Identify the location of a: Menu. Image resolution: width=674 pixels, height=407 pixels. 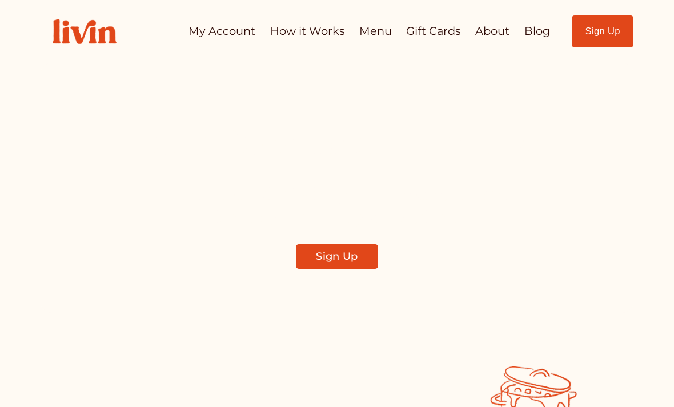
(375, 31).